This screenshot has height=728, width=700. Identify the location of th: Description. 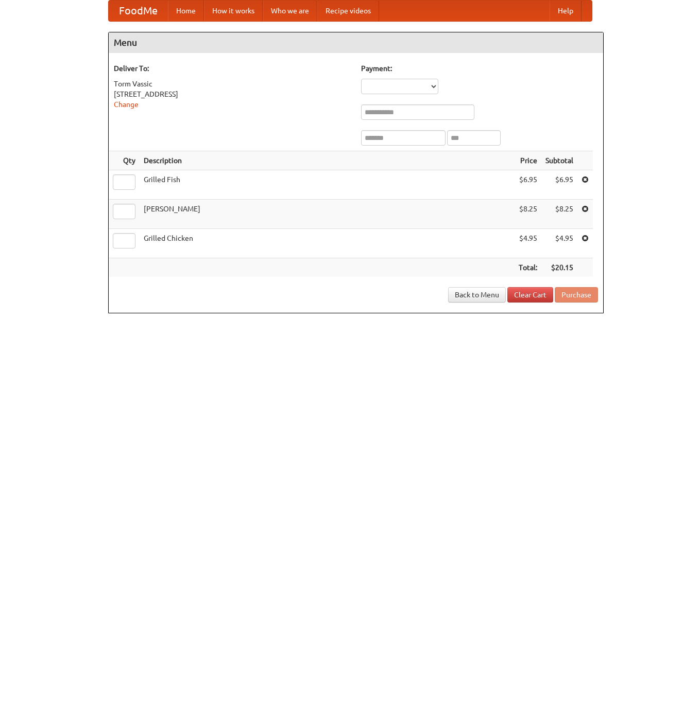
(327, 160).